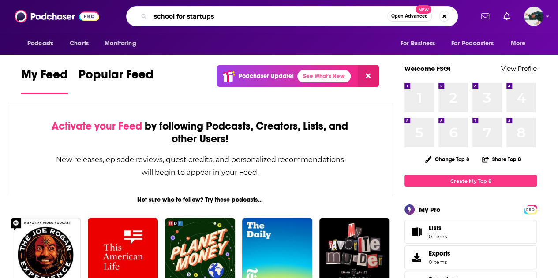 Image resolution: width=558 pixels, height=278 pixels. What do you see at coordinates (79, 44) in the screenshot?
I see `a: Charts` at bounding box center [79, 44].